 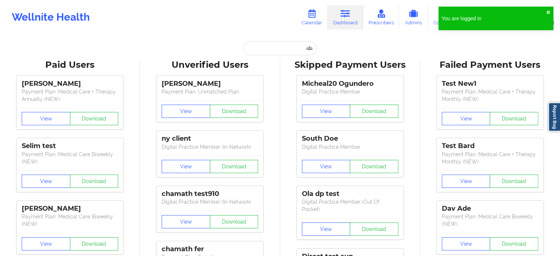 What do you see at coordinates (210, 249) in the screenshot?
I see `div: chamath fer` at bounding box center [210, 249].